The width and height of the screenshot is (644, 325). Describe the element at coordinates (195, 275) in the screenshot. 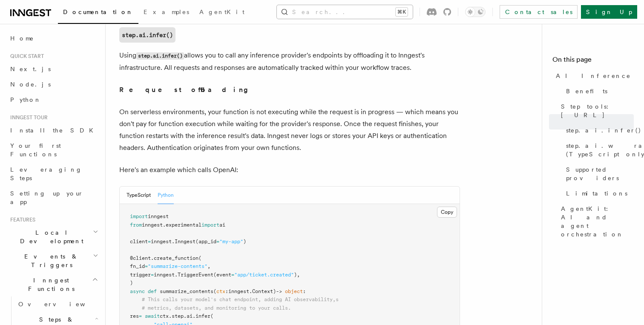

I see `span: TriggerEvent` at that location.